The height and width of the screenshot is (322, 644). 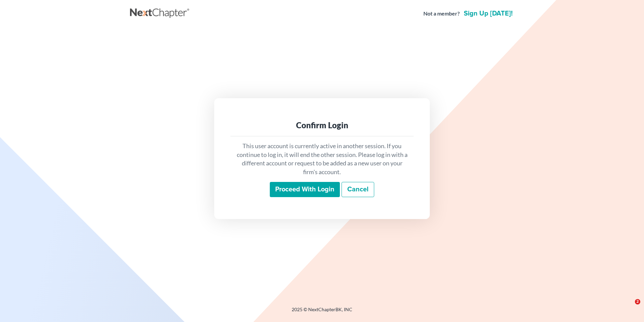 I want to click on input: Proceed with login, so click(x=305, y=189).